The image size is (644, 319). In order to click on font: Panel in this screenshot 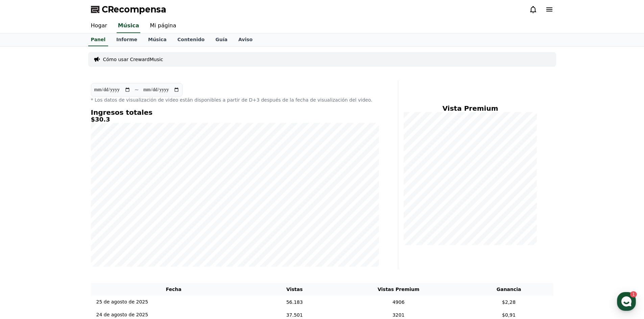, I will do `click(98, 39)`.